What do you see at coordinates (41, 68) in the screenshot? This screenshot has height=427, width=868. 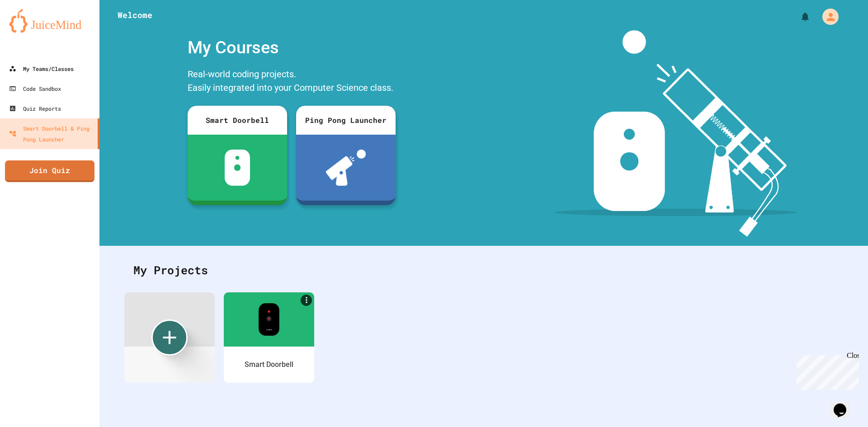 I see `div: My Teams/Classes` at bounding box center [41, 68].